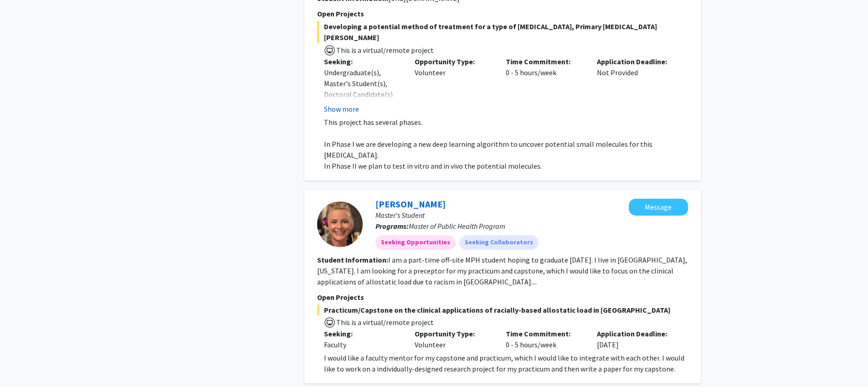 This screenshot has height=387, width=868. What do you see at coordinates (363, 344) in the screenshot?
I see `div: Faculty` at bounding box center [363, 344].